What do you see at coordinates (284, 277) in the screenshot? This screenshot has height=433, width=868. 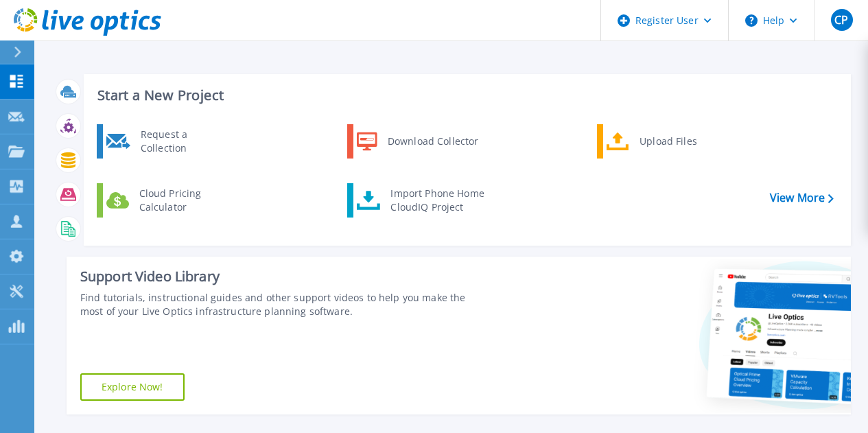 I see `div: Support Video Library` at bounding box center [284, 277].